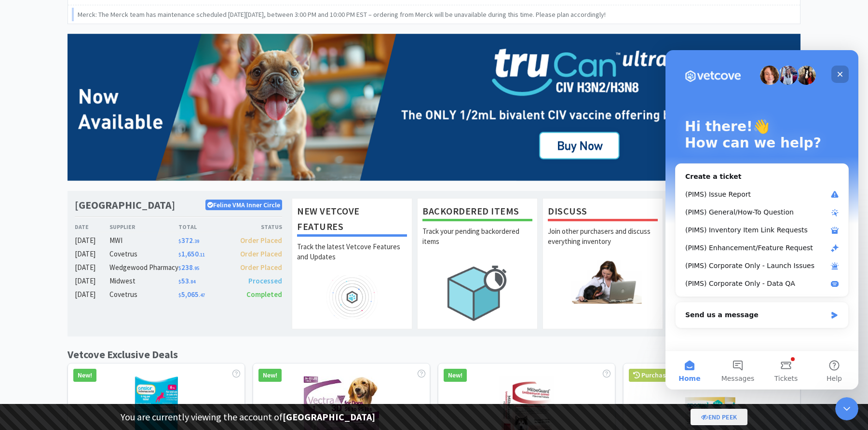 Image resolution: width=868 pixels, height=430 pixels. I want to click on div: Total, so click(204, 227).